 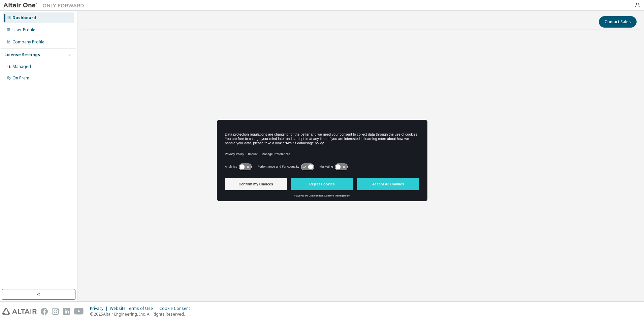 What do you see at coordinates (29, 43) in the screenshot?
I see `div: Company Profile` at bounding box center [29, 43].